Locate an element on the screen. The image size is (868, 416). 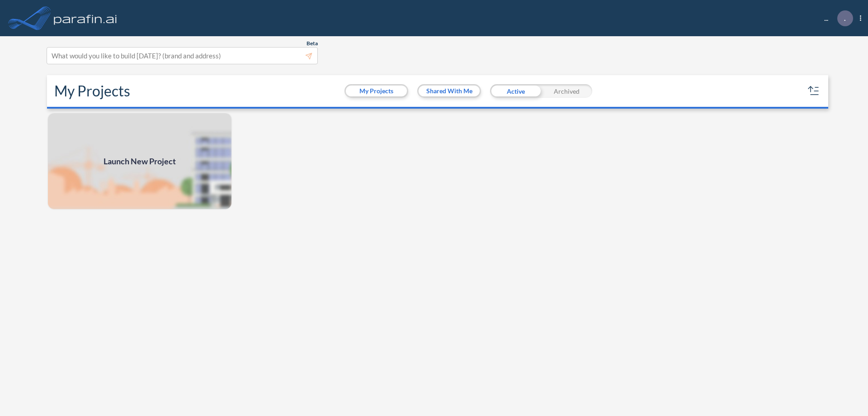
span: Beta is located at coordinates (312, 43).